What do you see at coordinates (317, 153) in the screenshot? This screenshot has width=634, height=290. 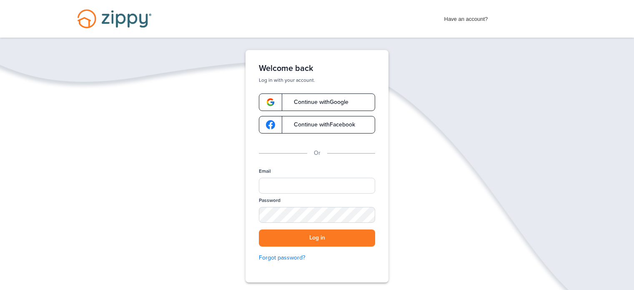 I see `p: Or` at bounding box center [317, 153].